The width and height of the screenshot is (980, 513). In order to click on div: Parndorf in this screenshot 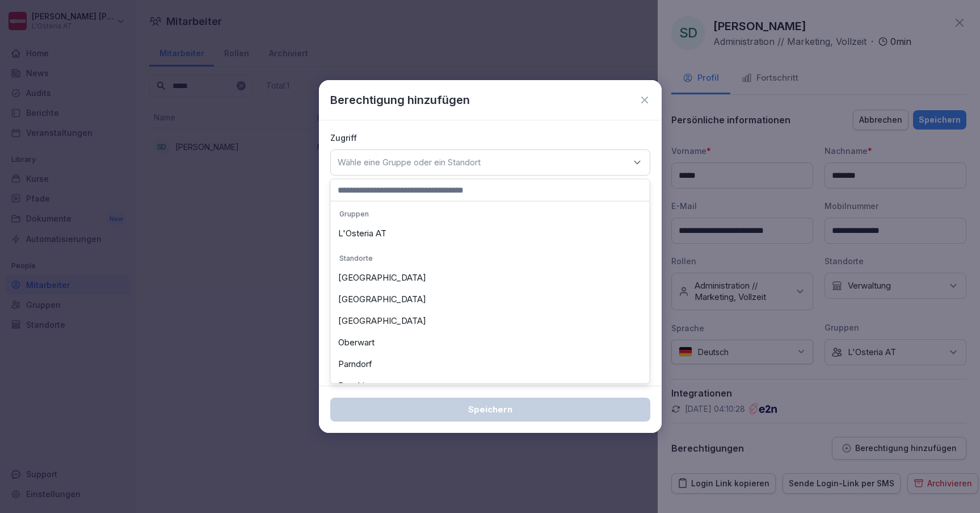, I will do `click(490, 364)`.